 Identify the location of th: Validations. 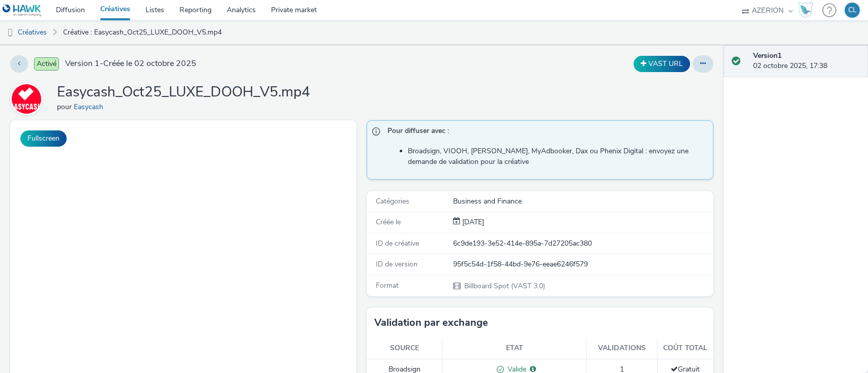
(622, 348).